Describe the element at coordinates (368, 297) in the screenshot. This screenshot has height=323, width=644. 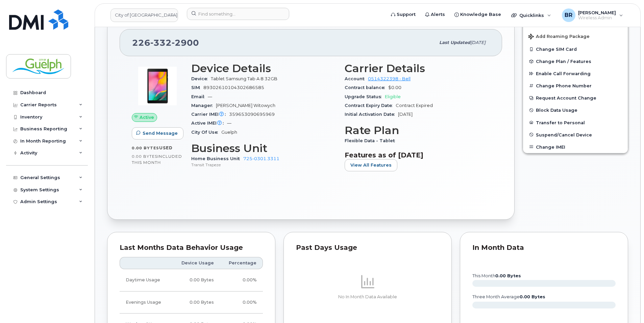
I see `p: No In Month Data Available` at that location.